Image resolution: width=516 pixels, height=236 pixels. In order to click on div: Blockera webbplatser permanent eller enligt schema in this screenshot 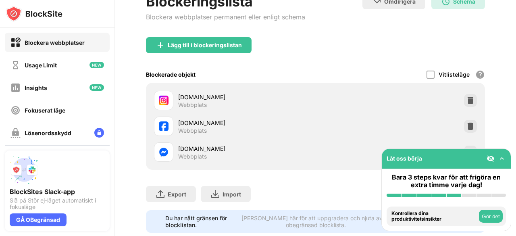, I will do `click(225, 17)`.